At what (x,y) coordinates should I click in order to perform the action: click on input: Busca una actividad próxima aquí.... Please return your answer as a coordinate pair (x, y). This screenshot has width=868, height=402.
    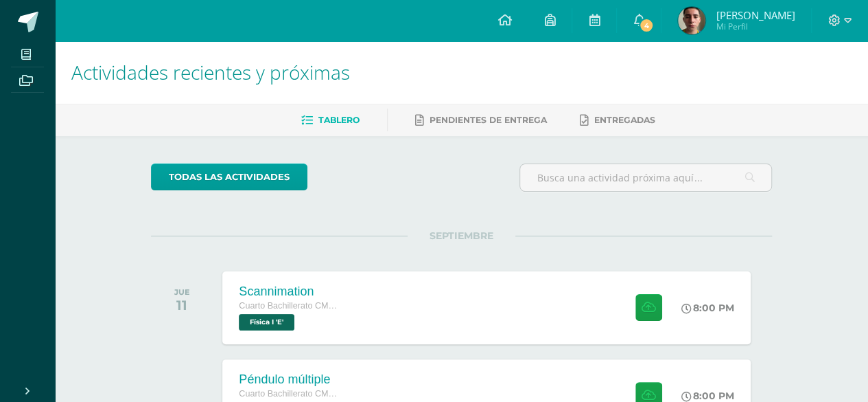
    Looking at the image, I should click on (645, 177).